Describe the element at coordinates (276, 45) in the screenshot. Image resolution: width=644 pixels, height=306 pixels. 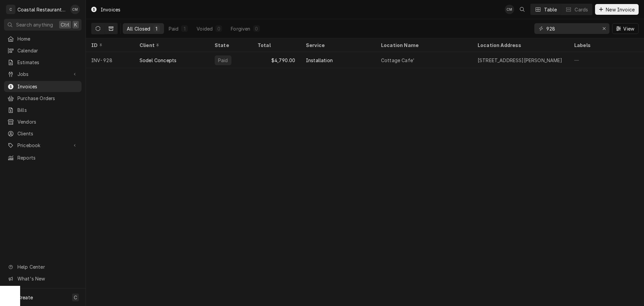
I see `div: Total` at that location.